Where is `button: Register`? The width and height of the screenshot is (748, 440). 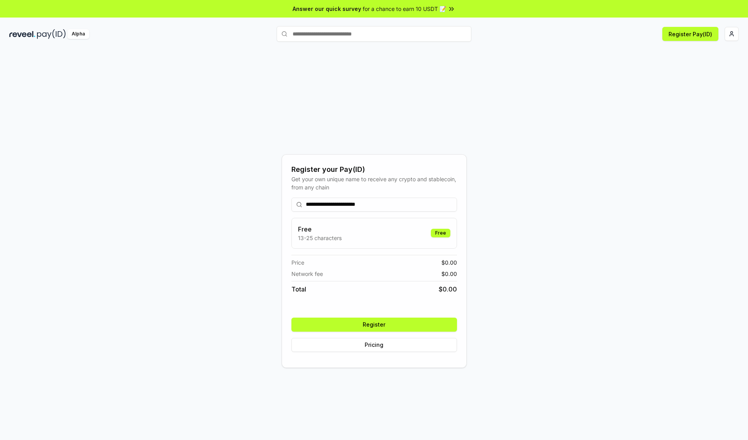 button: Register is located at coordinates (374, 325).